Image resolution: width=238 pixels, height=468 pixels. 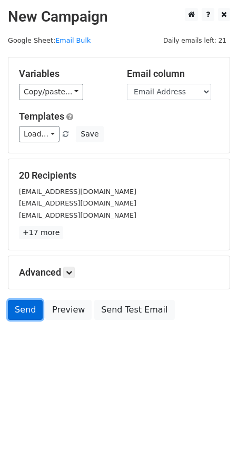 I want to click on small: Google Sheet:, so click(x=49, y=40).